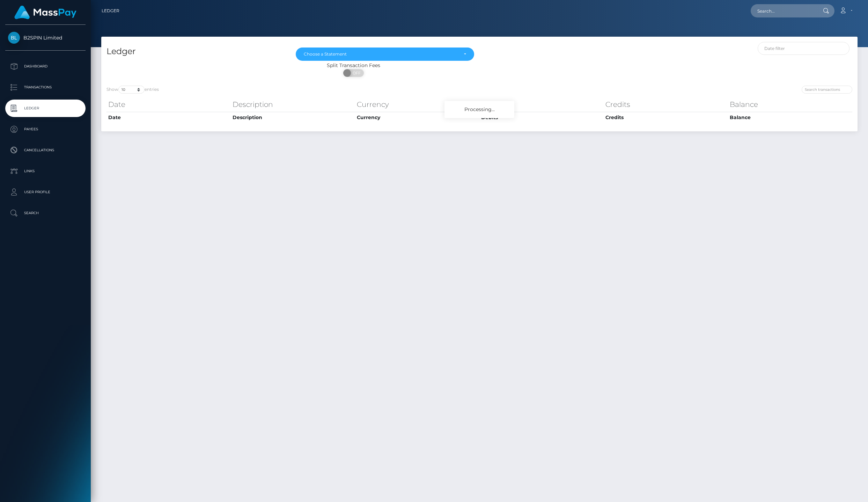  What do you see at coordinates (45, 12) in the screenshot?
I see `img: MassPay Logo` at bounding box center [45, 12].